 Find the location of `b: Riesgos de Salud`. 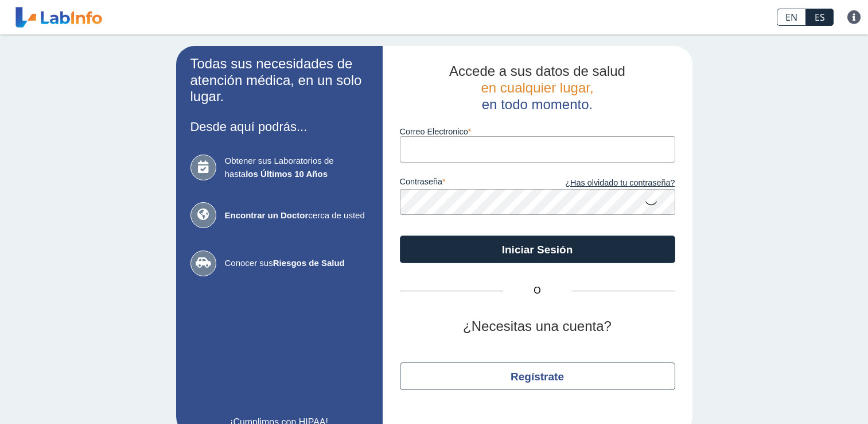

b: Riesgos de Salud is located at coordinates (309, 262).